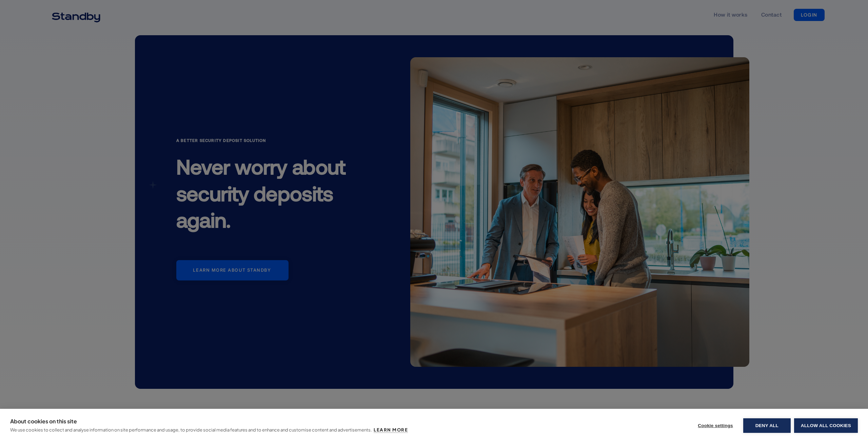 This screenshot has height=442, width=868. I want to click on p: We use cookies to collect and analyse information on site performance and usage, to provide socia..., so click(191, 430).